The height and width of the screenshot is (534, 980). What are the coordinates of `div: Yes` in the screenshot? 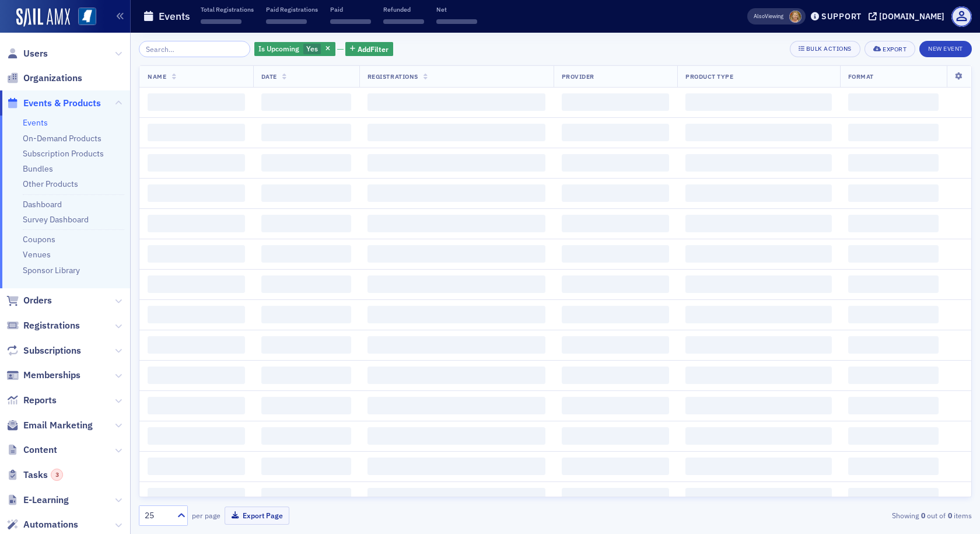 It's located at (295, 49).